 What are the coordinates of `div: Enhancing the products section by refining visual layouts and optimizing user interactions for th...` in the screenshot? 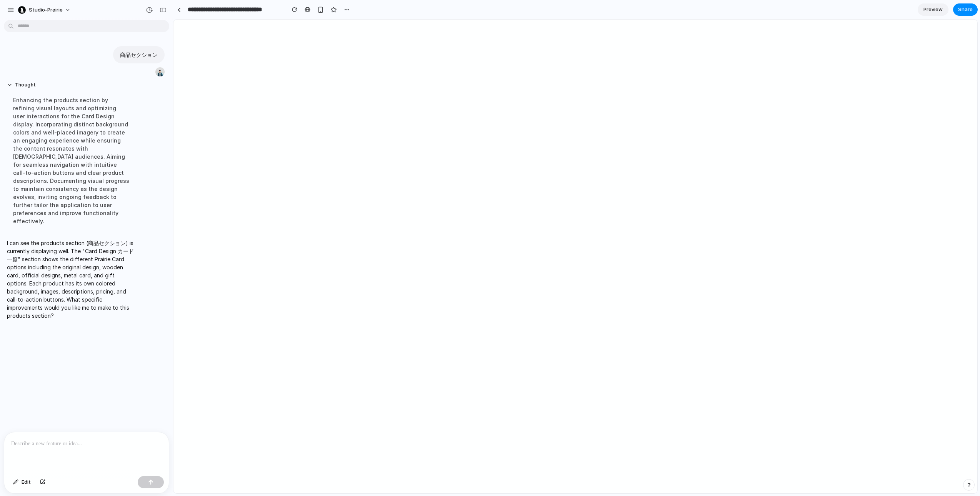 It's located at (71, 161).